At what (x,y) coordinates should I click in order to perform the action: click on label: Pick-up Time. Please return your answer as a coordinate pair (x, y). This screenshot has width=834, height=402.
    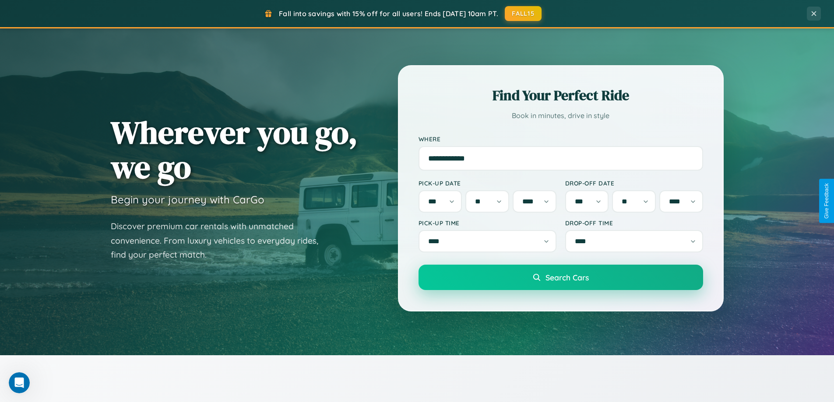
    Looking at the image, I should click on (487, 223).